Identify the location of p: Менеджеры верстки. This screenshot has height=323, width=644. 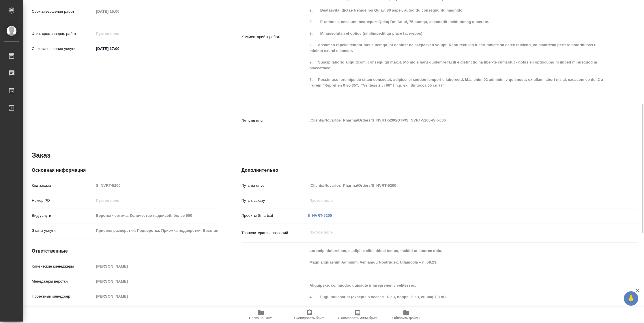
(63, 282).